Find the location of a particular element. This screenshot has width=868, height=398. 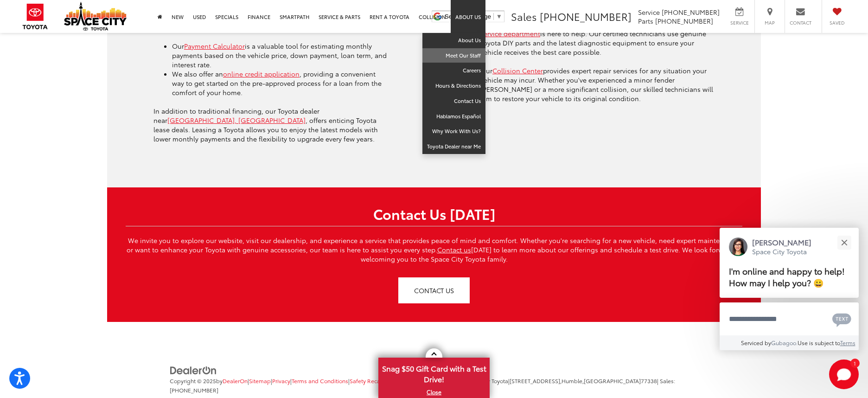

p: Space City Toyota is located at coordinates (782, 251).